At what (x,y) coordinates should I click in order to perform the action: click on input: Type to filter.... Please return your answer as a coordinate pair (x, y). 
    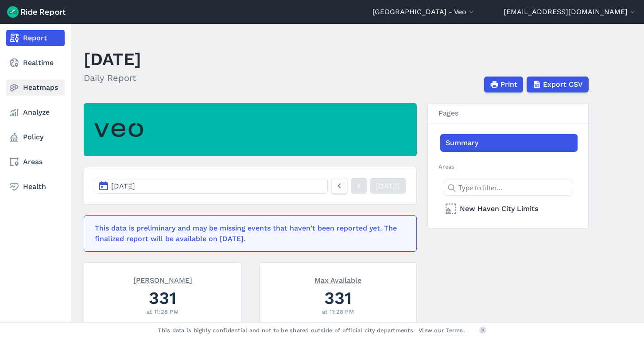
    Looking at the image, I should click on (508, 188).